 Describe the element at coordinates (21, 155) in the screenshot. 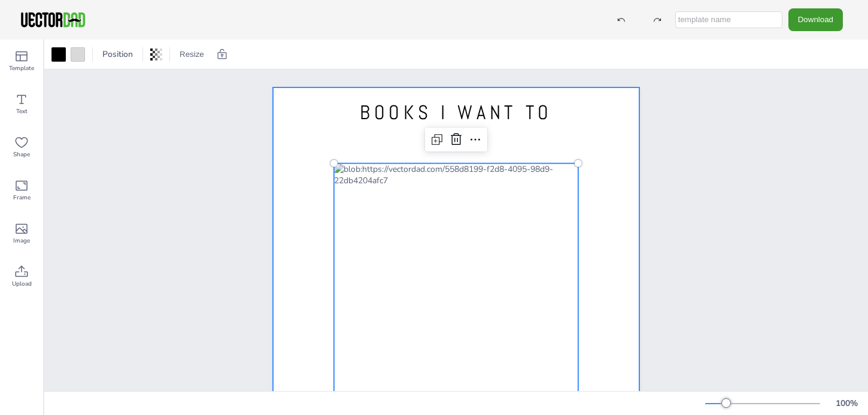

I see `span: Shape` at that location.